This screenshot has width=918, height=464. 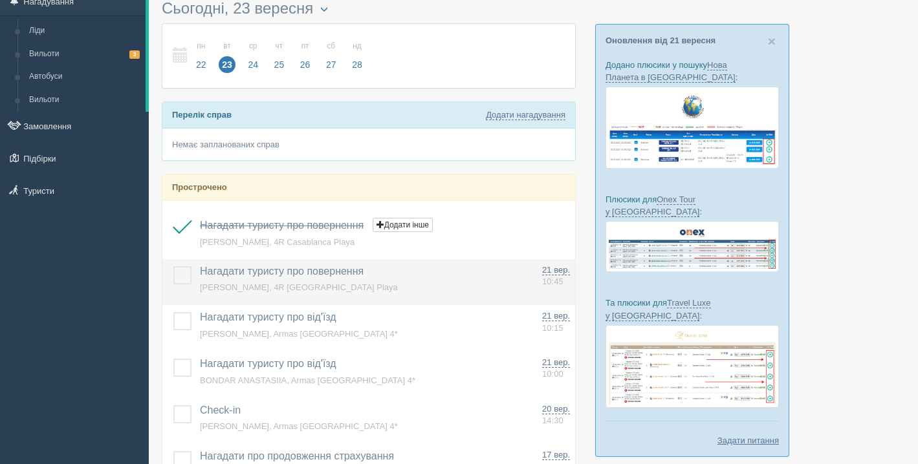 I want to click on div: Немає запланованих справ, so click(x=369, y=144).